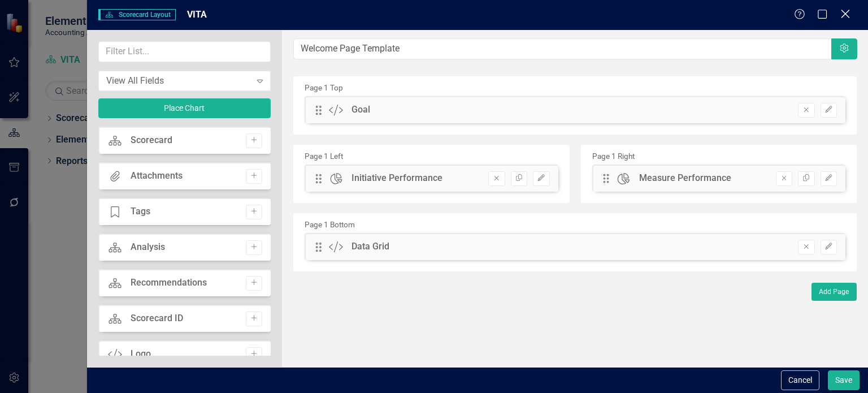 The height and width of the screenshot is (393, 868). Describe the element at coordinates (323, 156) in the screenshot. I see `small: Page 1 Left` at that location.